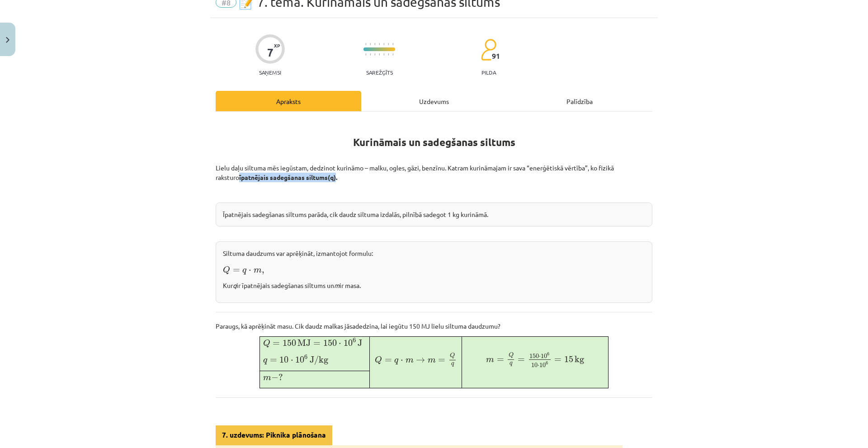 The width and height of the screenshot is (868, 448). What do you see at coordinates (434, 285) in the screenshot?
I see `p: Kur ir īpatnējais sadegšanas siltums un ir masa.` at bounding box center [434, 285].